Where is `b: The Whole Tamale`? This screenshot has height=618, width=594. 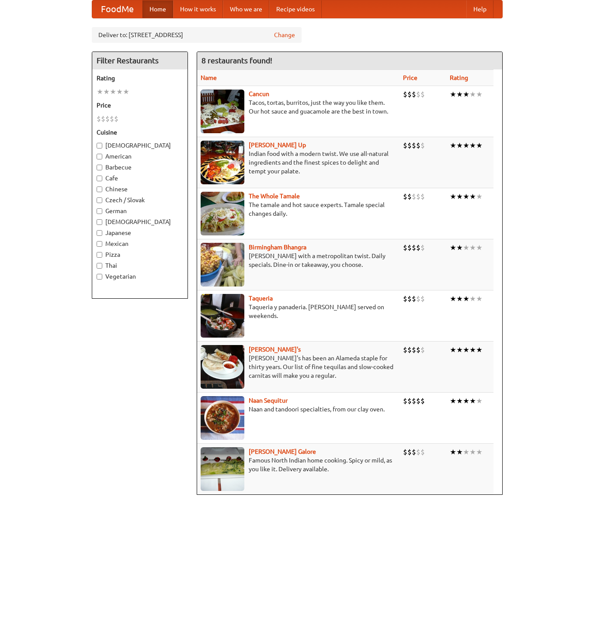 b: The Whole Tamale is located at coordinates (274, 196).